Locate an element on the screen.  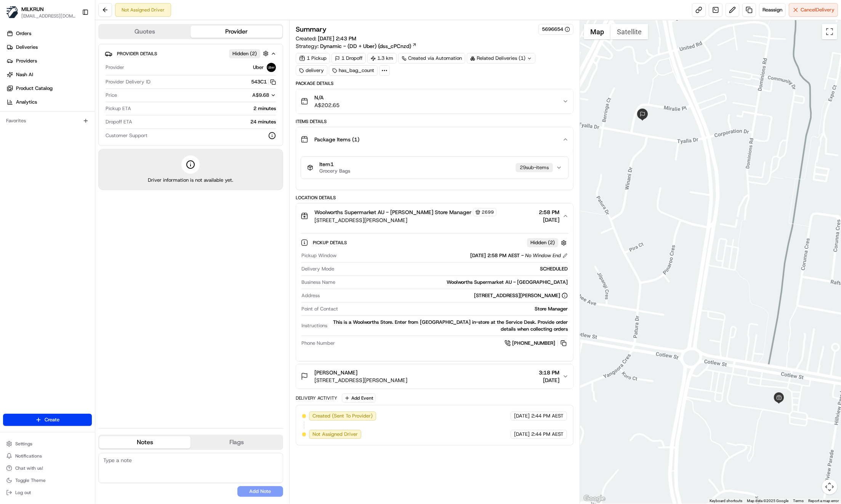
button: Notes is located at coordinates (145, 442).